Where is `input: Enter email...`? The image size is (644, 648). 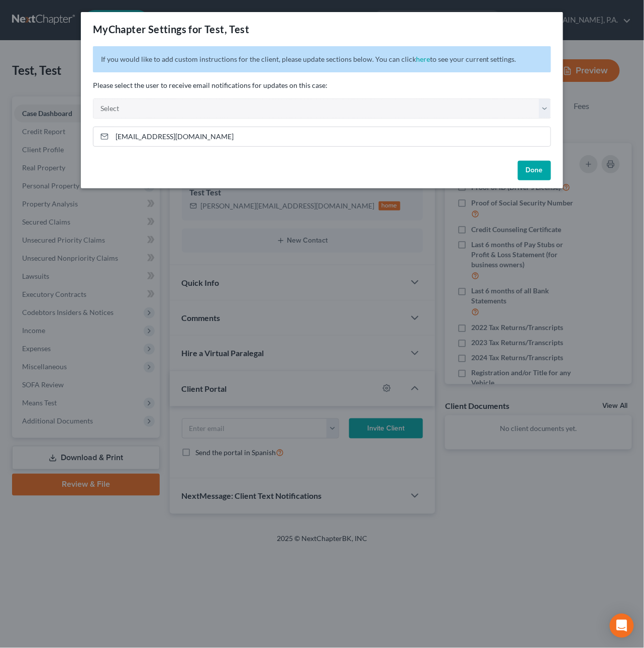 input: Enter email... is located at coordinates (331, 136).